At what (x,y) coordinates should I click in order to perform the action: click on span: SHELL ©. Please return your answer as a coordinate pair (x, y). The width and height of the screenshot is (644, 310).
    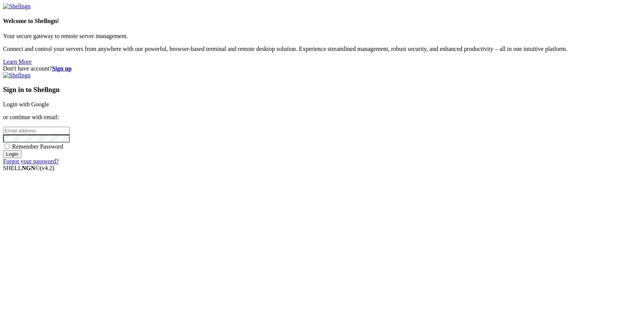
    Looking at the image, I should click on (29, 168).